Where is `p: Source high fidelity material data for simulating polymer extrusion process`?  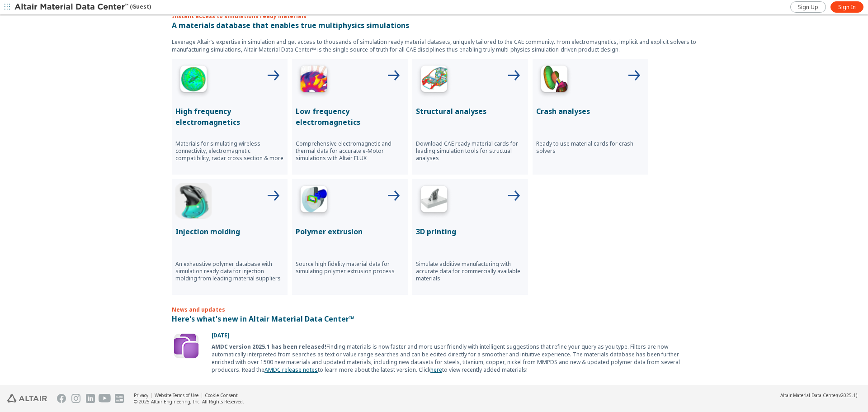
p: Source high fidelity material data for simulating polymer extrusion process is located at coordinates (350, 268).